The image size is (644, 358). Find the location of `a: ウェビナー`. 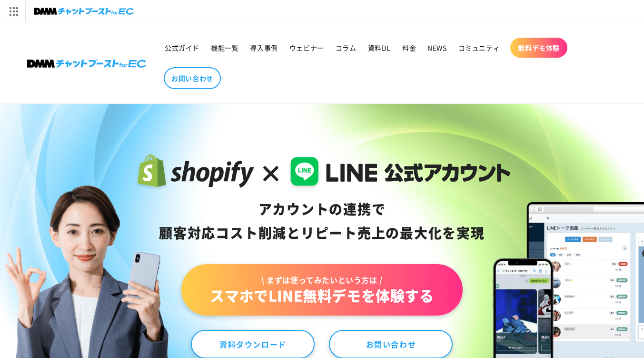

a: ウェビナー is located at coordinates (306, 48).